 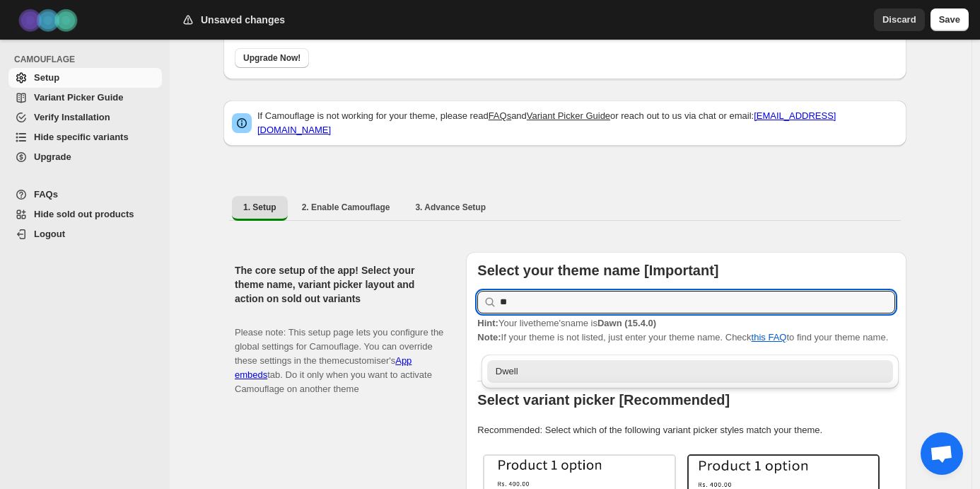 I want to click on strong: Note:, so click(x=489, y=337).